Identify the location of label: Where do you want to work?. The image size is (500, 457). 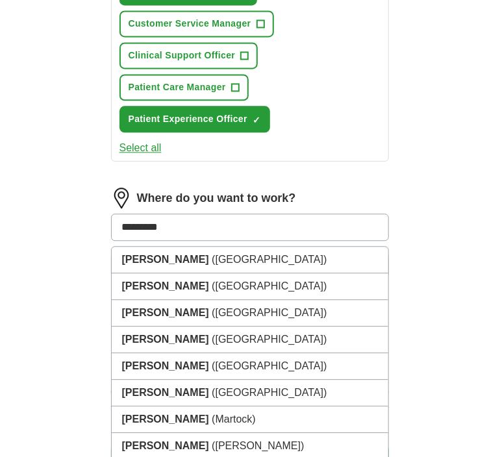
(216, 198).